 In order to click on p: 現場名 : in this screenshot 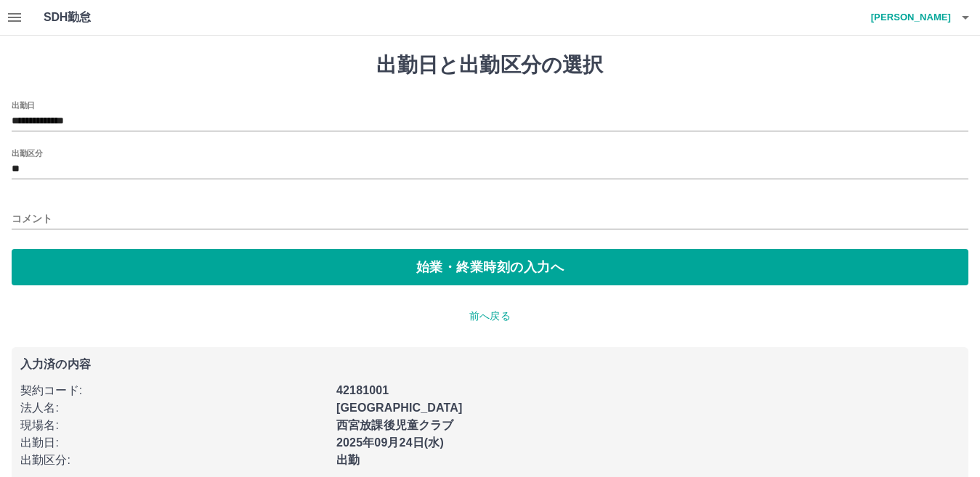, I will do `click(174, 426)`.